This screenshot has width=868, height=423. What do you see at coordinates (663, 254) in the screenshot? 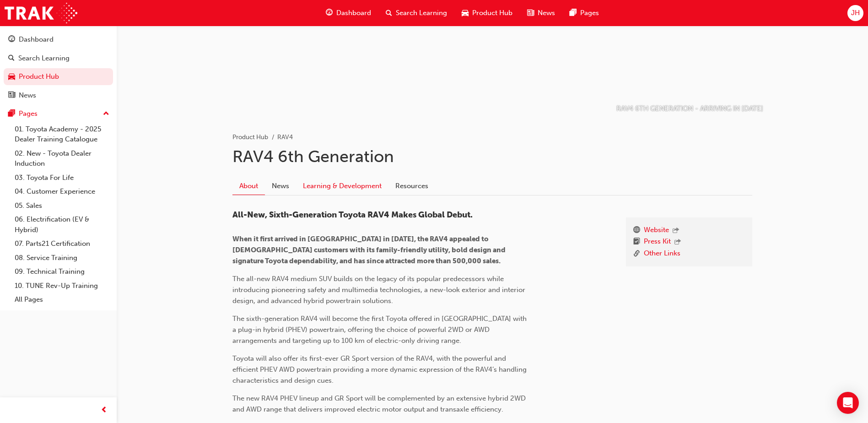
I see `a: Other Links` at bounding box center [663, 254].